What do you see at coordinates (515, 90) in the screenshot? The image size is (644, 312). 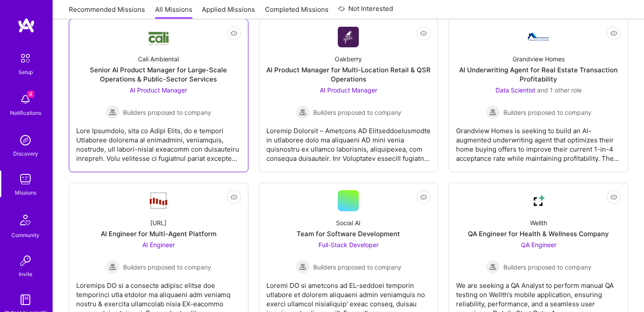 I see `span: Data Scientist` at bounding box center [515, 90].